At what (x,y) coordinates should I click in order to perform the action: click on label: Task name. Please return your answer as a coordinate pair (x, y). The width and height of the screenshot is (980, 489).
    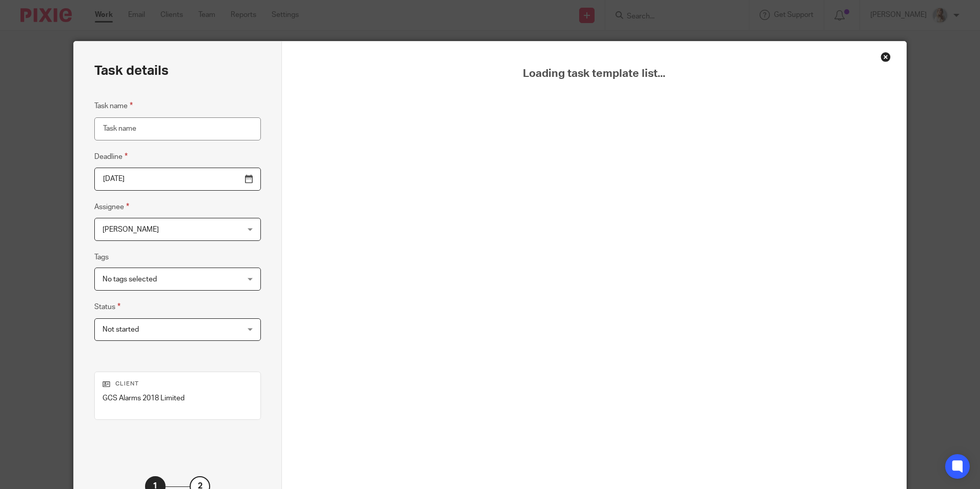
    Looking at the image, I should click on (113, 105).